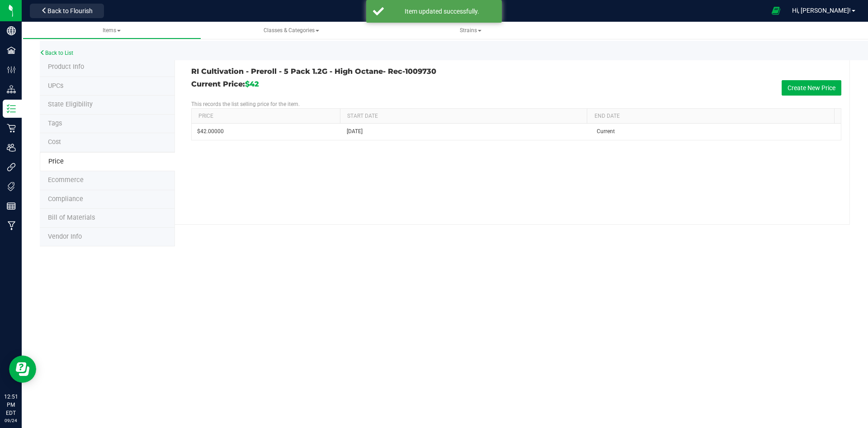  Describe the element at coordinates (67, 11) in the screenshot. I see `button: Back to Flourish` at that location.